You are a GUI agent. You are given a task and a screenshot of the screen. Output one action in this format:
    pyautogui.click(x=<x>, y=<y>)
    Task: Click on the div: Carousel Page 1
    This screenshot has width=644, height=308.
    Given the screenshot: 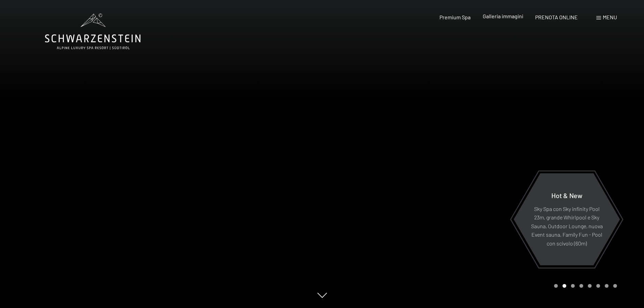 What is the action you would take?
    pyautogui.click(x=556, y=285)
    